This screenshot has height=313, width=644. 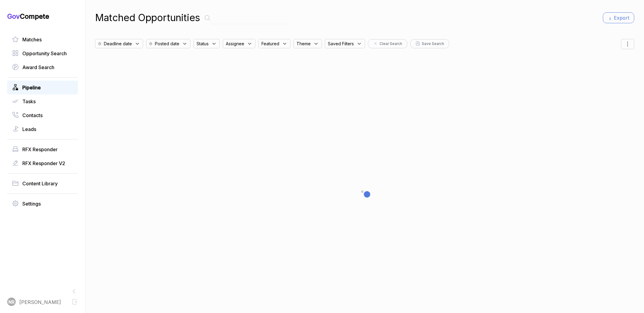 I want to click on h1: Compete, so click(x=43, y=16).